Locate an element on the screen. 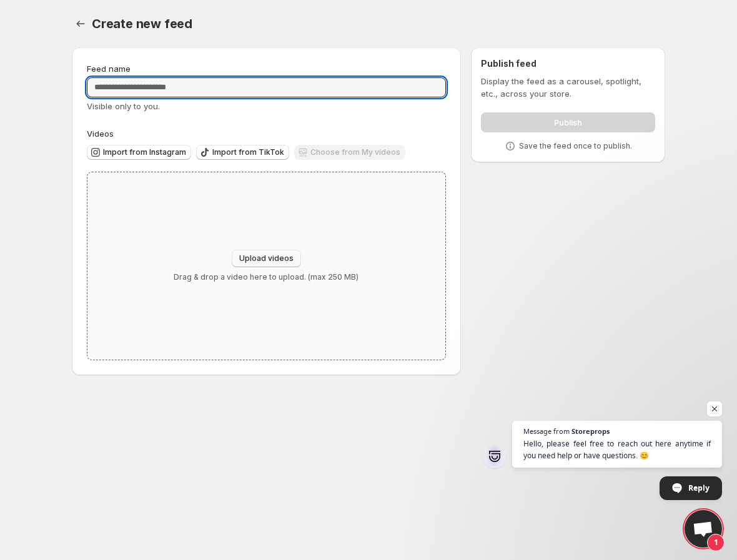  span: Storeprops is located at coordinates (590, 431).